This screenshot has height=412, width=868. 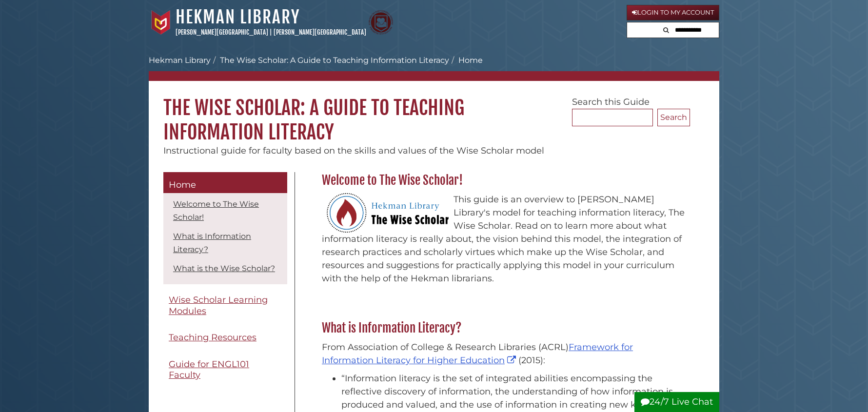 I want to click on h2: What is Information Literacy?, so click(x=503, y=328).